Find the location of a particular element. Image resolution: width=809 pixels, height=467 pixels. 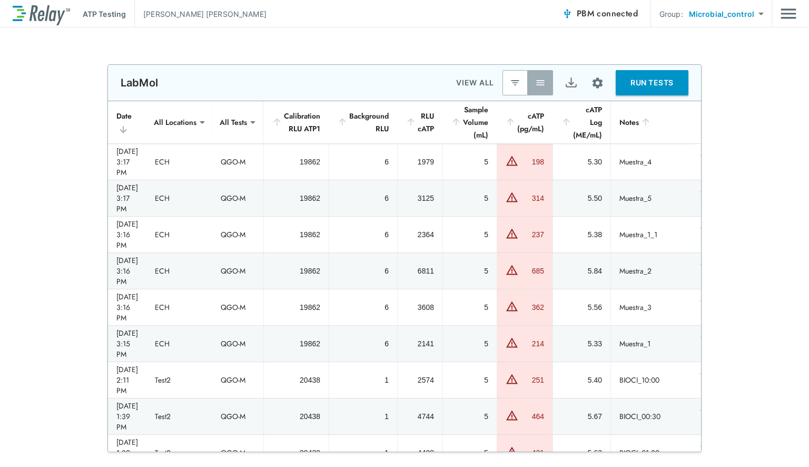

th: Date is located at coordinates (127, 122).